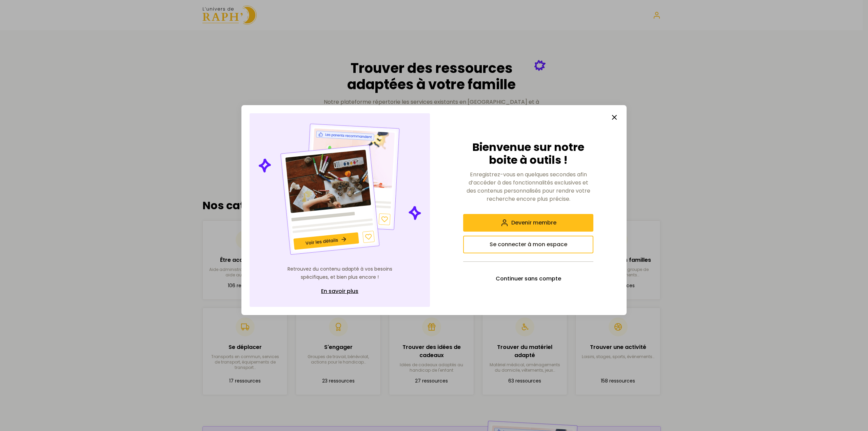  What do you see at coordinates (528, 279) in the screenshot?
I see `span: Continuer sans compte` at bounding box center [528, 279].